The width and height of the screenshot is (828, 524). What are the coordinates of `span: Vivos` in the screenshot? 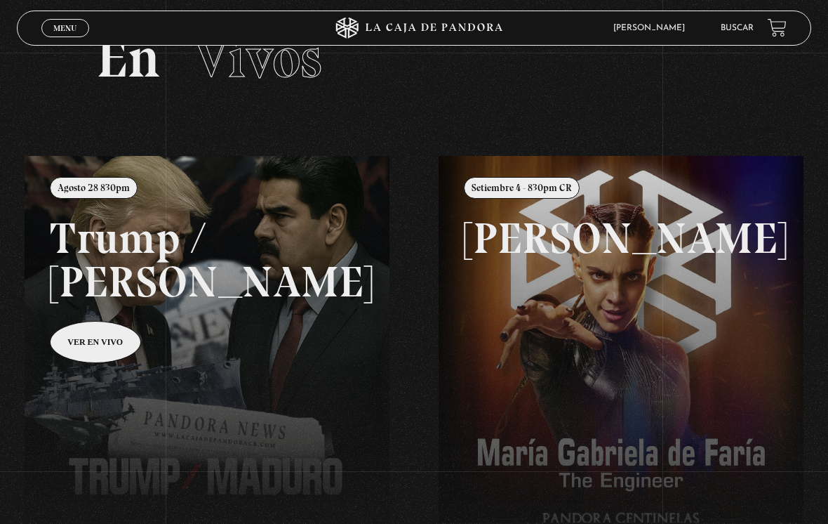 It's located at (258, 58).